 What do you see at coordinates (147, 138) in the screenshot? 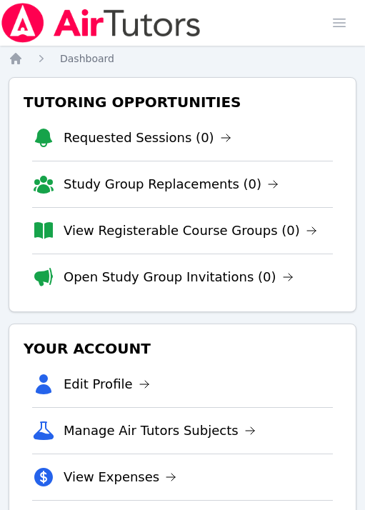
I see `a: Requested Sessions (0)` at bounding box center [147, 138].